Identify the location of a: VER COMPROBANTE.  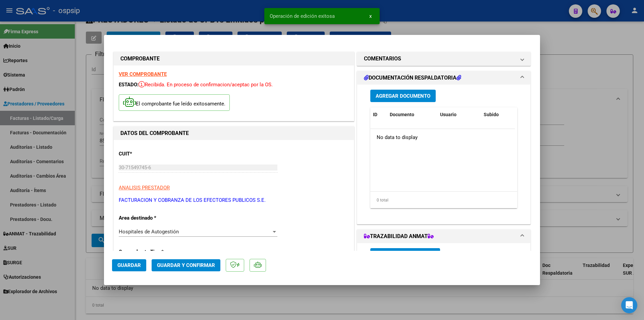
(143, 74).